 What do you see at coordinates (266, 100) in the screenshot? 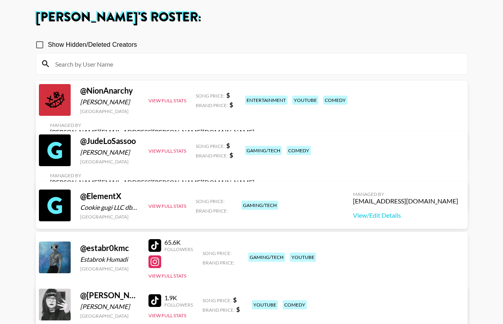
I see `div: entertainment` at bounding box center [266, 100].